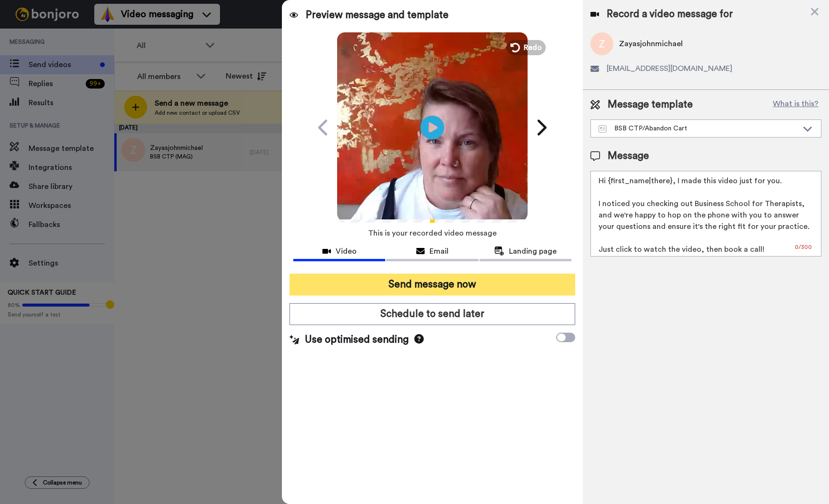  I want to click on button: Schedule to send later, so click(432, 314).